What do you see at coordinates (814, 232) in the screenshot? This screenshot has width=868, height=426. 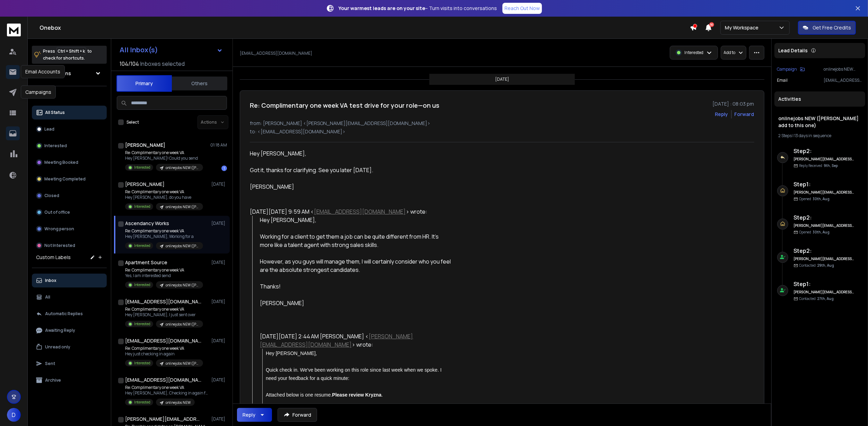 I see `p: Opened` at bounding box center [814, 232].